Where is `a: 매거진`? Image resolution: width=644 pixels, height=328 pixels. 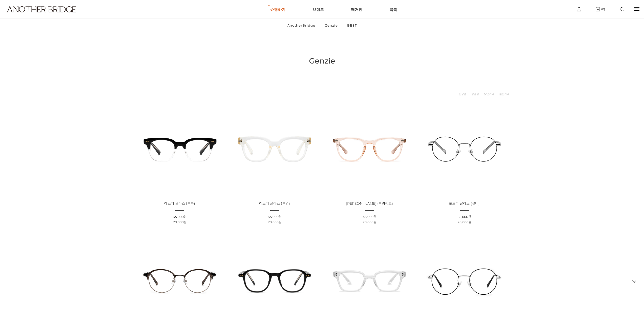 a: 매거진 is located at coordinates (356, 9).